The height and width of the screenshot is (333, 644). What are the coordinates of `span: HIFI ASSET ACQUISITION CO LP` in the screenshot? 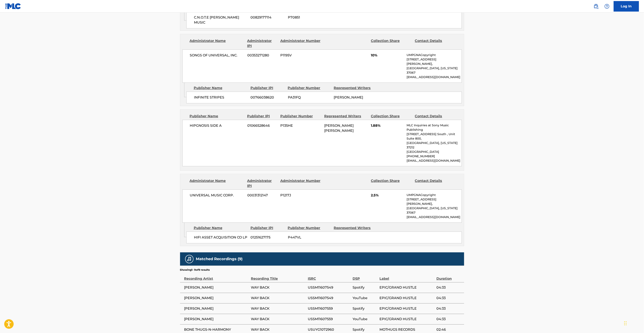 It's located at (221, 237).